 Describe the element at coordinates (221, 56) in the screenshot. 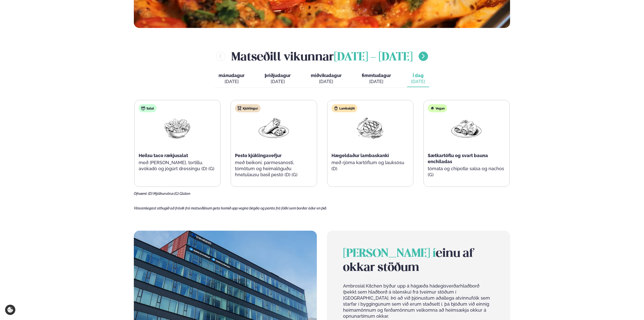

I see `button: menu-btn-left` at that location.